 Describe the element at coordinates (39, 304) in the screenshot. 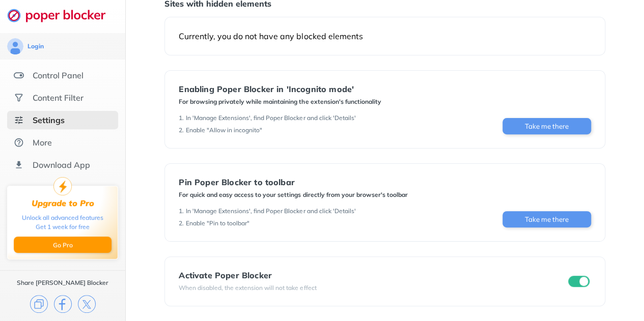

I see `img: copy.svg` at that location.